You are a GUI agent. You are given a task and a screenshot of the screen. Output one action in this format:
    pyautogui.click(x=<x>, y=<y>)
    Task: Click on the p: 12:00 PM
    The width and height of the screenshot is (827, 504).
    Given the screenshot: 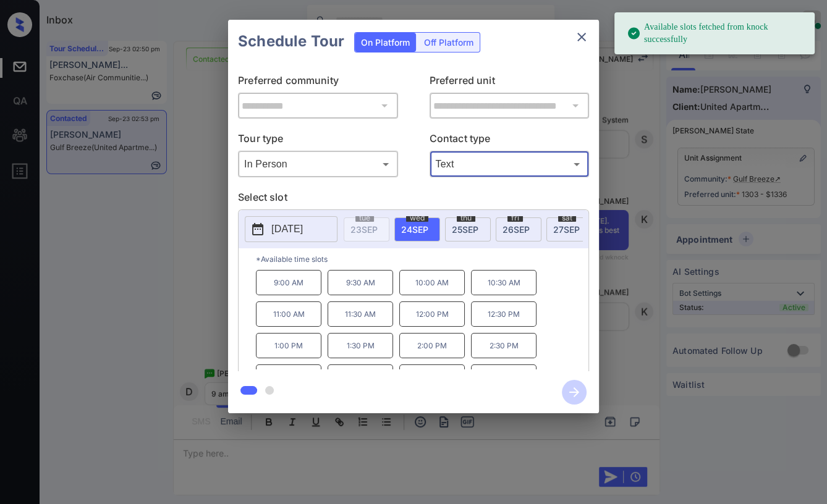 What is the action you would take?
    pyautogui.click(x=432, y=313)
    